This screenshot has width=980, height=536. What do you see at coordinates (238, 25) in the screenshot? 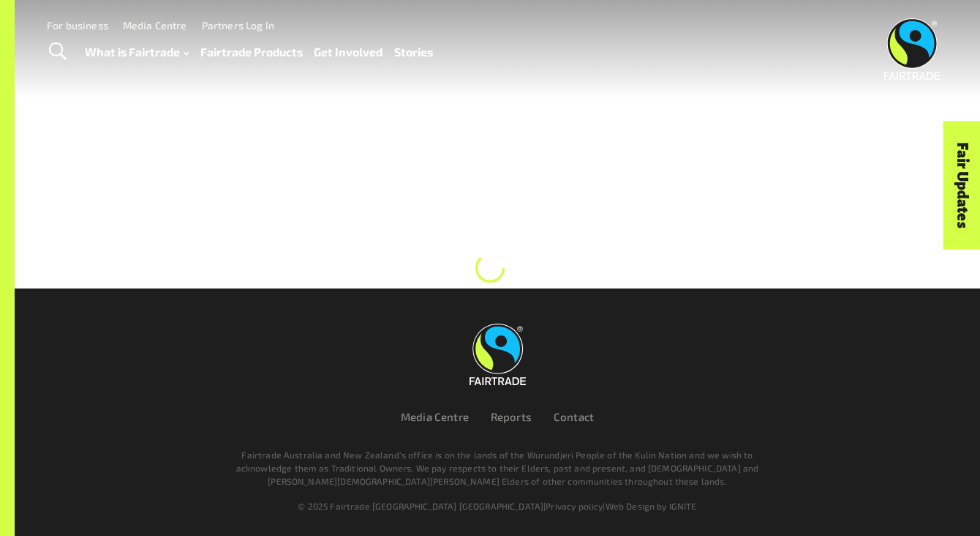
I see `a: Partners Log In` at bounding box center [238, 25].